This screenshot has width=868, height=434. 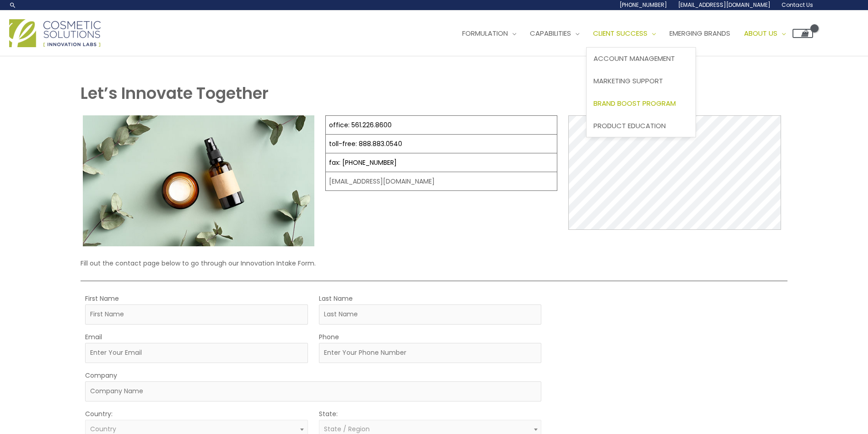 What do you see at coordinates (634, 103) in the screenshot?
I see `span: Brand Boost Program` at bounding box center [634, 103].